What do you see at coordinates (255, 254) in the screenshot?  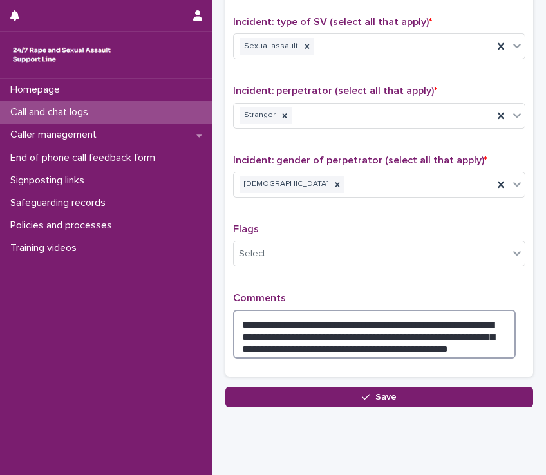 I see `div: Select...` at bounding box center [255, 254].